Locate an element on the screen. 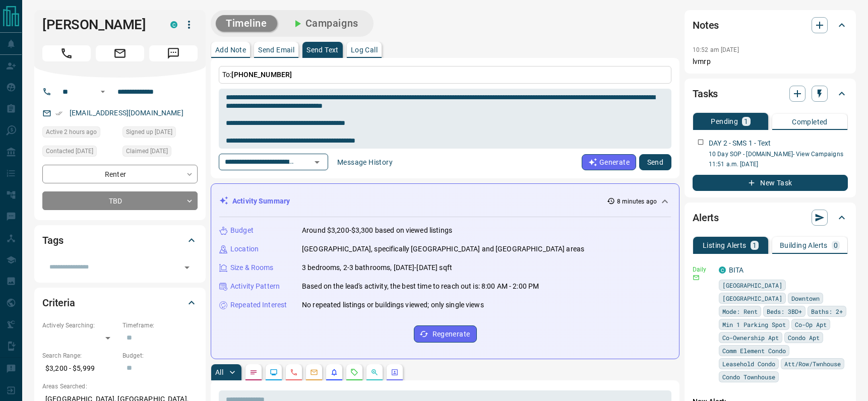  p: 8 minutes ago is located at coordinates (637, 201).